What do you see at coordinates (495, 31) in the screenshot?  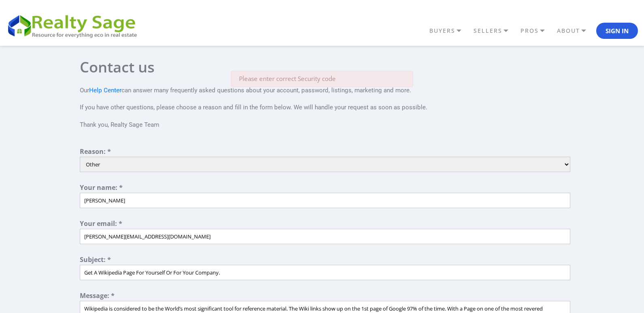 I see `a: SELLERS` at bounding box center [495, 31].